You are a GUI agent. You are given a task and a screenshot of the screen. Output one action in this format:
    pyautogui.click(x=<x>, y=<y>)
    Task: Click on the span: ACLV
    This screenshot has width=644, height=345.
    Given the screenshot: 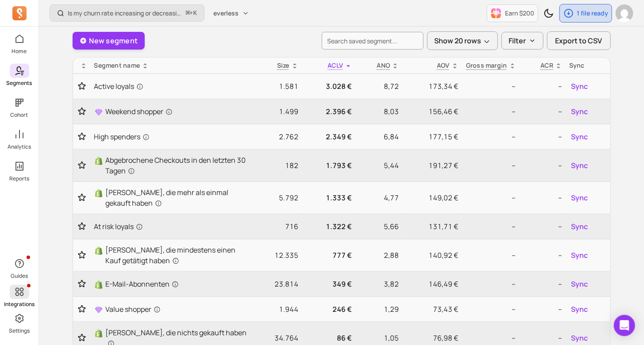 What is the action you would take?
    pyautogui.click(x=335, y=65)
    